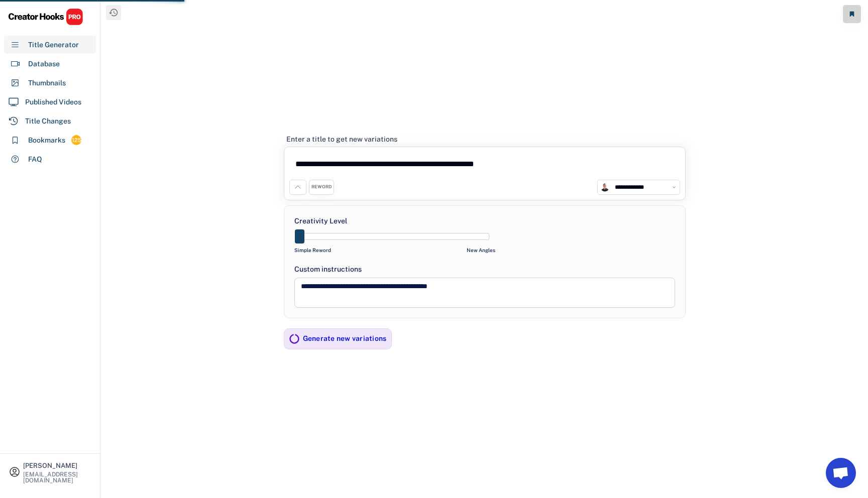  What do you see at coordinates (342, 139) in the screenshot?
I see `div: Enter a title to get new variations` at bounding box center [342, 139].